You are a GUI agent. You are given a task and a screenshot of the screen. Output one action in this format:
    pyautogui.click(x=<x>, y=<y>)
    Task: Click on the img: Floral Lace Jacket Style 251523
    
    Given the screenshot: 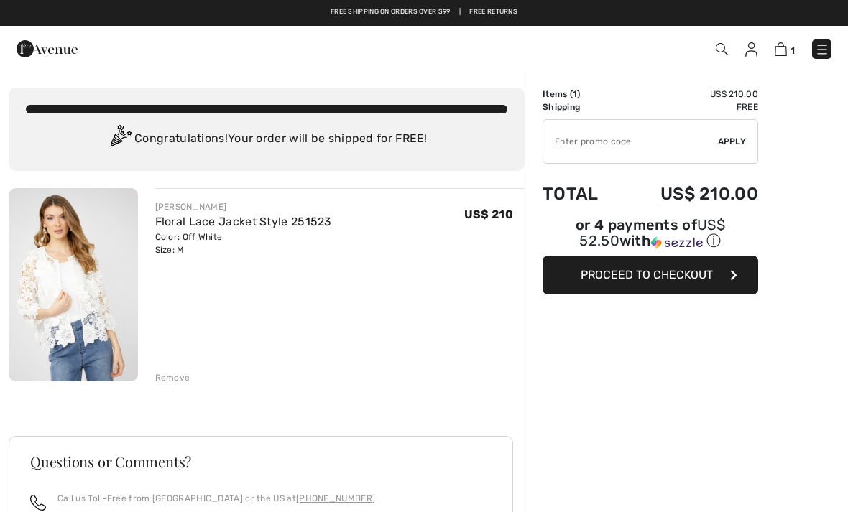 What is the action you would take?
    pyautogui.click(x=73, y=284)
    